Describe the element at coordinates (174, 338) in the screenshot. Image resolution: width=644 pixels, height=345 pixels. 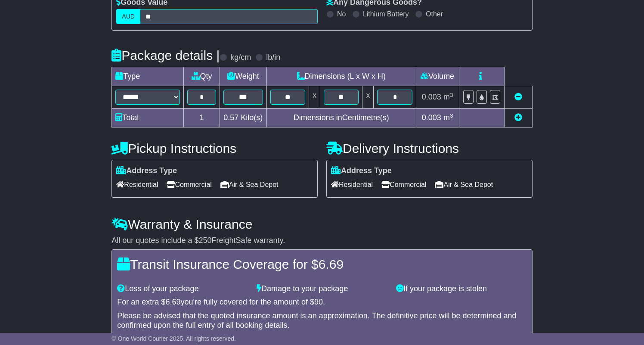
I see `span: © One World Courier 2025. All rights reserved.` at that location.